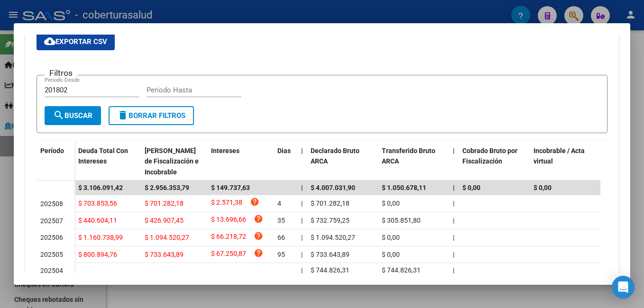 The image size is (644, 308). Describe the element at coordinates (51, 237) in the screenshot. I see `span: 202506` at that location.